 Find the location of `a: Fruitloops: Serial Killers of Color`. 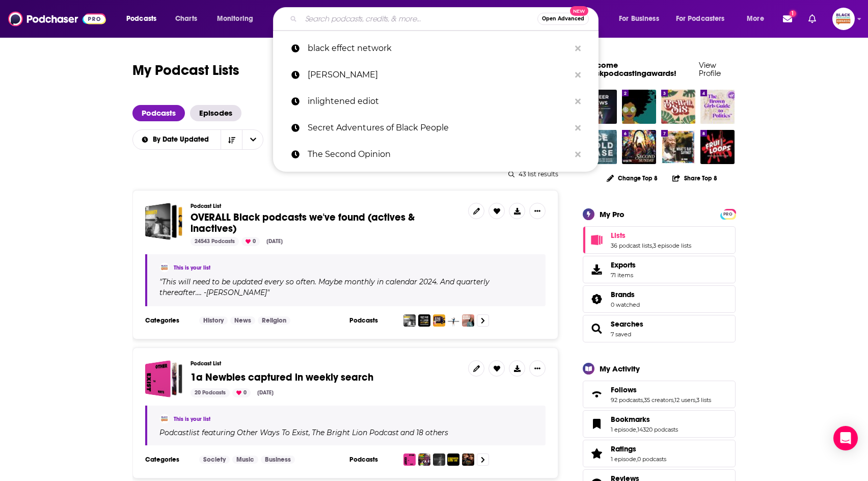

a: Fruitloops: Serial Killers of Color is located at coordinates (717, 147).